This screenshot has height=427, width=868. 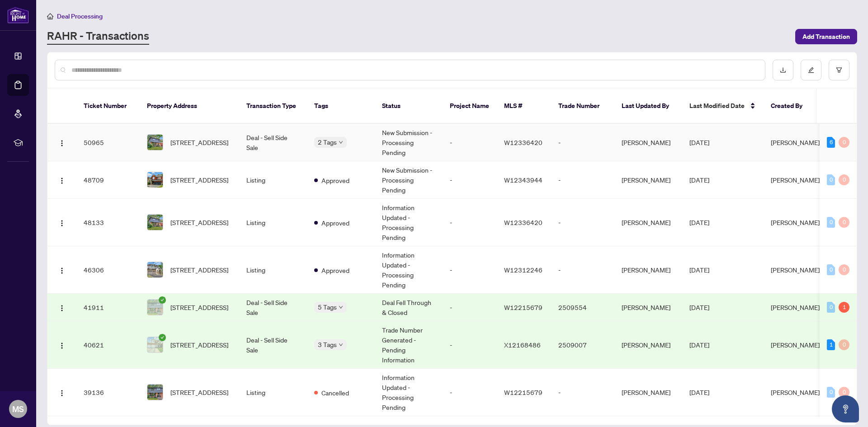 What do you see at coordinates (523, 222) in the screenshot?
I see `span: W12336420` at bounding box center [523, 222].